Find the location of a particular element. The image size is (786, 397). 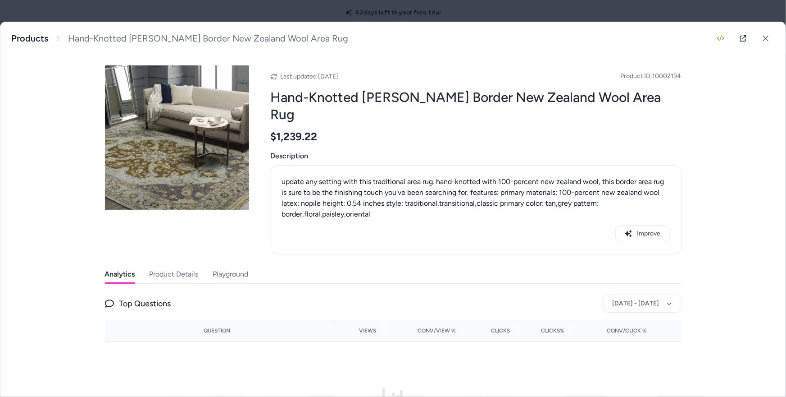

span: Product ID: 10002194 is located at coordinates (651, 76).